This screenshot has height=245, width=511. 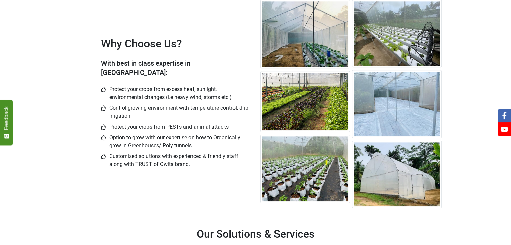 I want to click on span: Feedback, so click(x=6, y=118).